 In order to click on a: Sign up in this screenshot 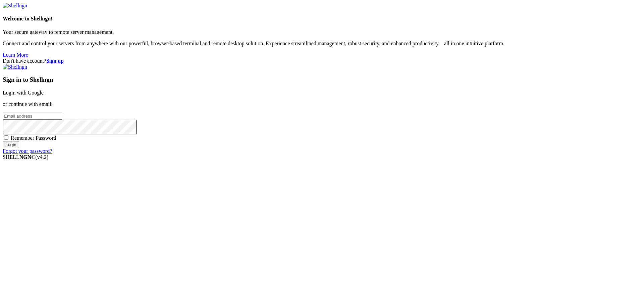, I will do `click(55, 60)`.